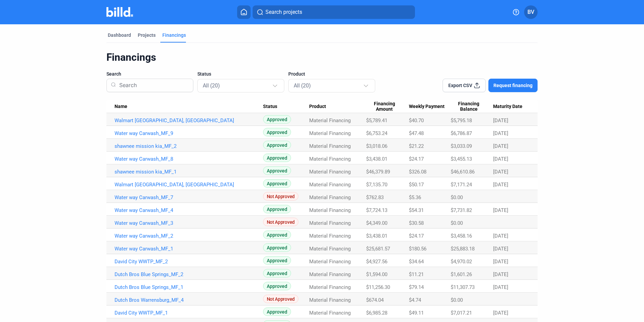 The height and width of the screenshot is (322, 644). What do you see at coordinates (376, 133) in the screenshot?
I see `span: $6,753.24` at bounding box center [376, 133].